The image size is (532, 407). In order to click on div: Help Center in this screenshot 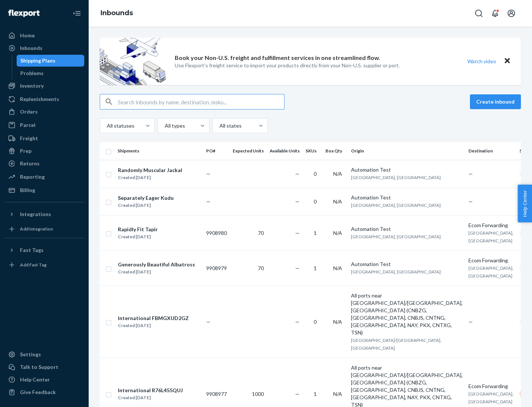, I will do `click(35, 380)`.